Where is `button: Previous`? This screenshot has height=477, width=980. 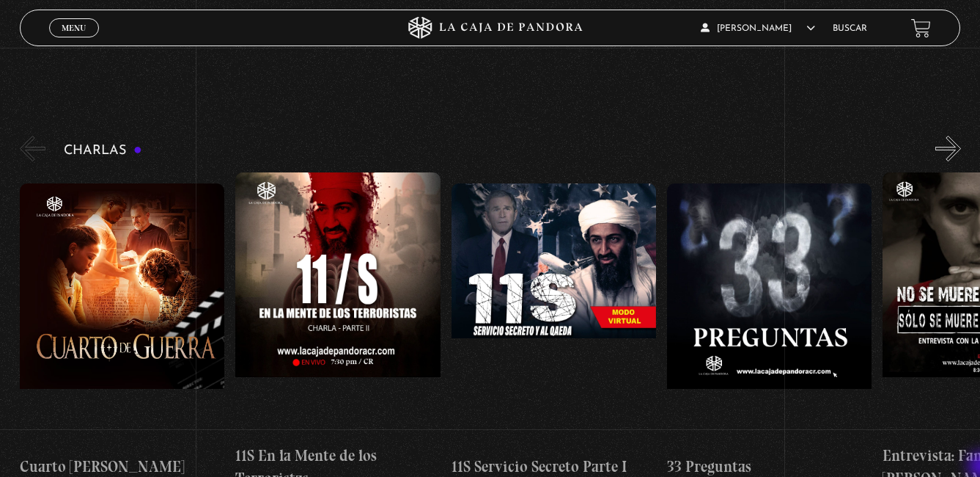 button: Previous is located at coordinates (32, 148).